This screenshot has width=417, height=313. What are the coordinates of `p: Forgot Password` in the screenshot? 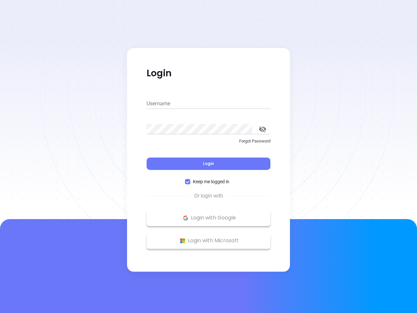 It's located at (209, 141).